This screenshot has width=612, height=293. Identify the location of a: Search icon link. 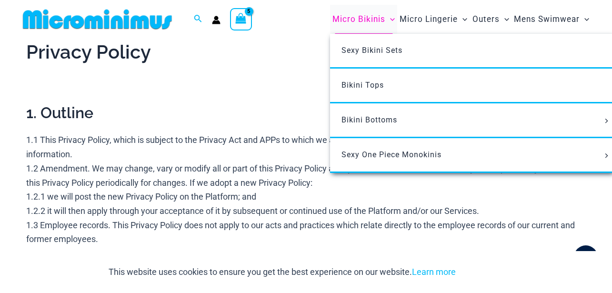
(198, 19).